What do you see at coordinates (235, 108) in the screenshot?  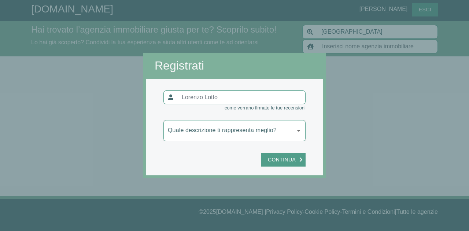 I see `div: come verrano firmate le tue recensioni` at bounding box center [235, 108].